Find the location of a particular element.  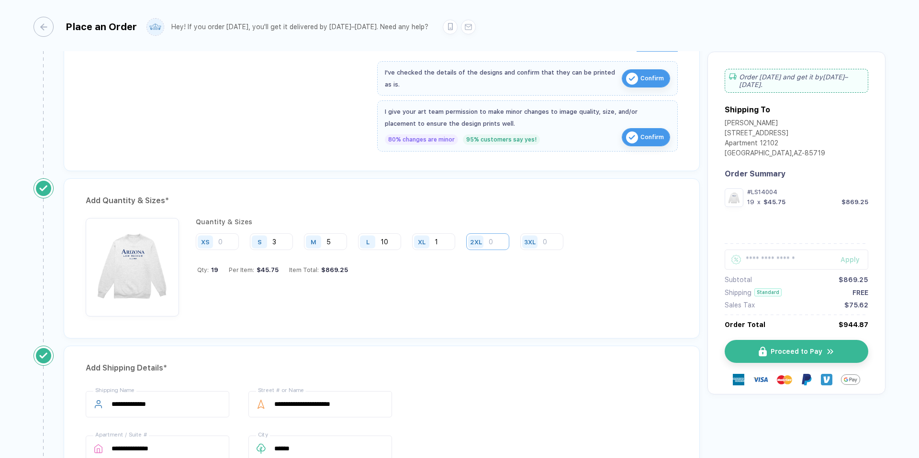

img: express is located at coordinates (738, 380).